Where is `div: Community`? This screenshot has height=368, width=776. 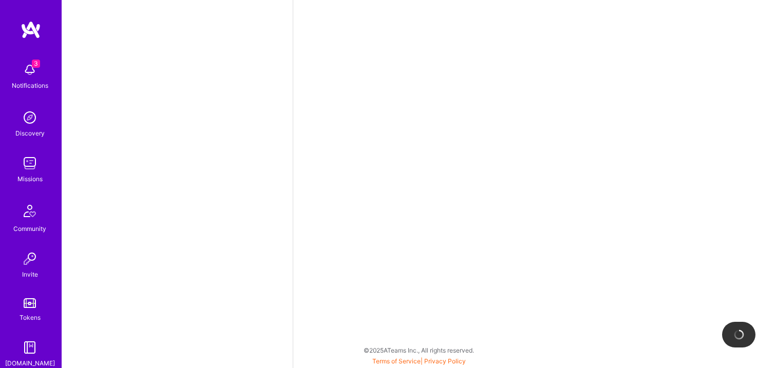 div: Community is located at coordinates (30, 229).